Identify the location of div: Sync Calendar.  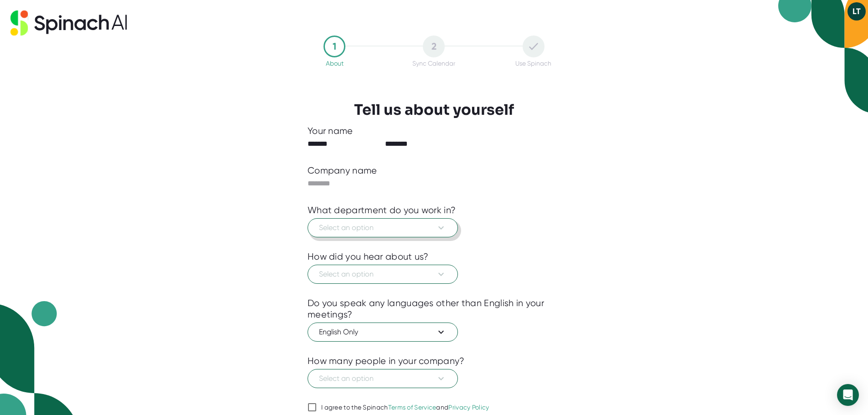
(434, 63).